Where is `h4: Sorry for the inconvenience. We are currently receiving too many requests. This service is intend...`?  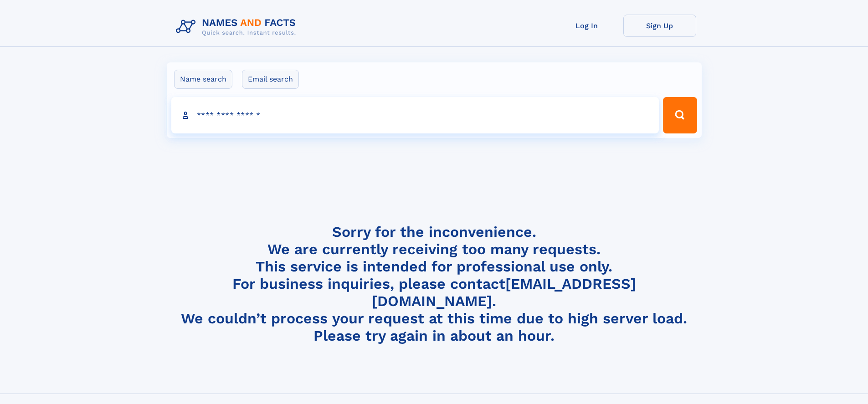
h4: Sorry for the inconvenience. We are currently receiving too many requests. This service is intend... is located at coordinates (434, 284).